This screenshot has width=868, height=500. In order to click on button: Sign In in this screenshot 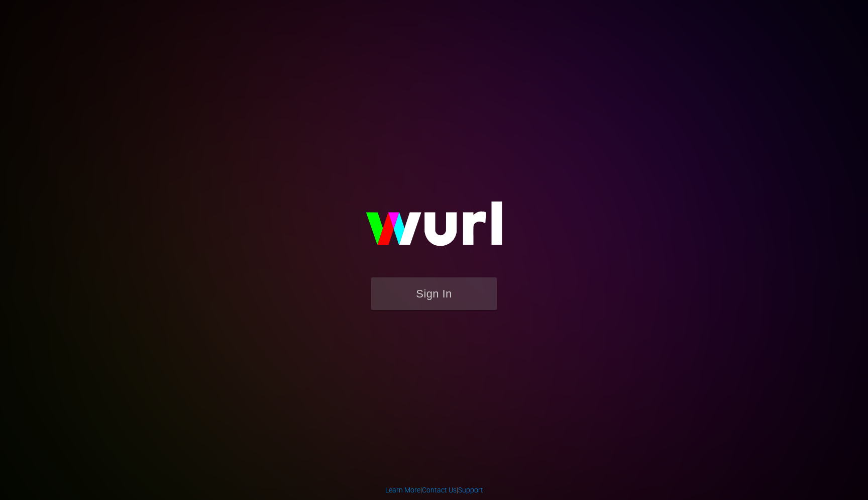, I will do `click(434, 293)`.